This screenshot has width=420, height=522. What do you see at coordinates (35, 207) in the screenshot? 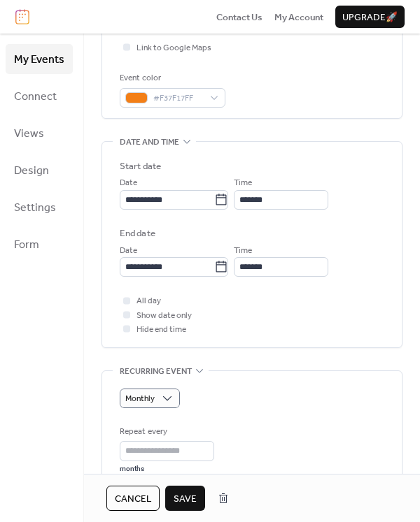
I see `span: Settings` at bounding box center [35, 207].